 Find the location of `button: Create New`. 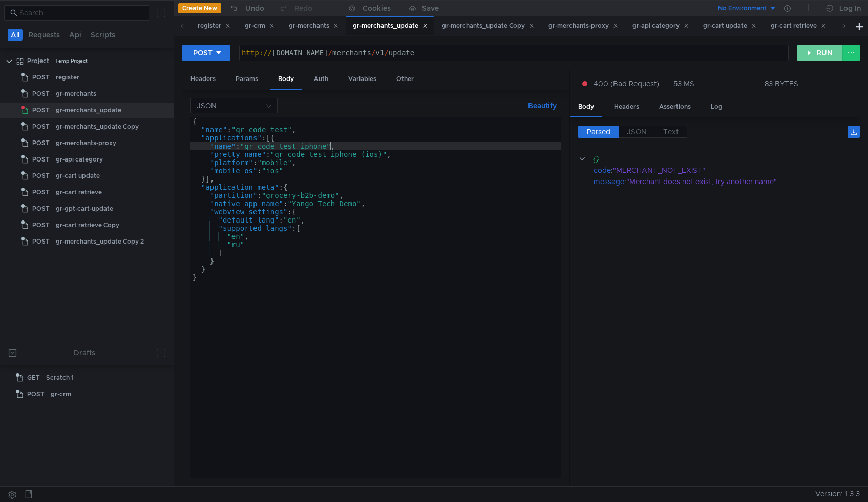

button: Create New is located at coordinates (200, 8).